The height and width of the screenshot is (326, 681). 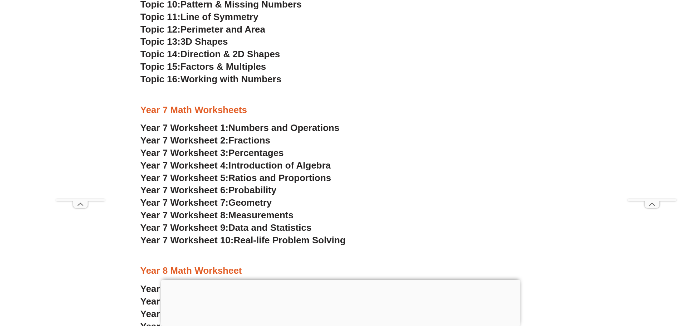 What do you see at coordinates (240, 128) in the screenshot?
I see `a: Year 7 Worksheet 1:Numbers and Operations` at bounding box center [240, 128].